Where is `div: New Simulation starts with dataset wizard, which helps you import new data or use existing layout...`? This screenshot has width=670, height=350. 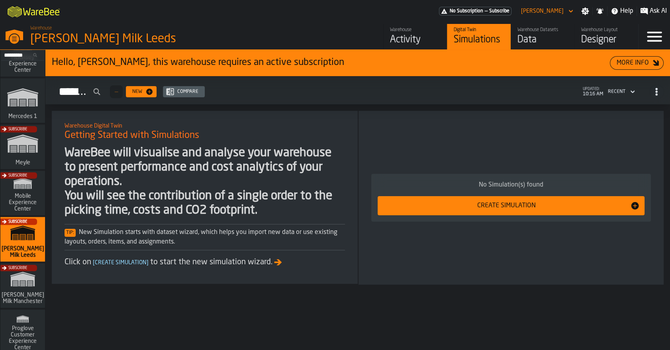 div: New Simulation starts with dataset wizard, which helps you import new data or use existing layout... is located at coordinates (205, 237).